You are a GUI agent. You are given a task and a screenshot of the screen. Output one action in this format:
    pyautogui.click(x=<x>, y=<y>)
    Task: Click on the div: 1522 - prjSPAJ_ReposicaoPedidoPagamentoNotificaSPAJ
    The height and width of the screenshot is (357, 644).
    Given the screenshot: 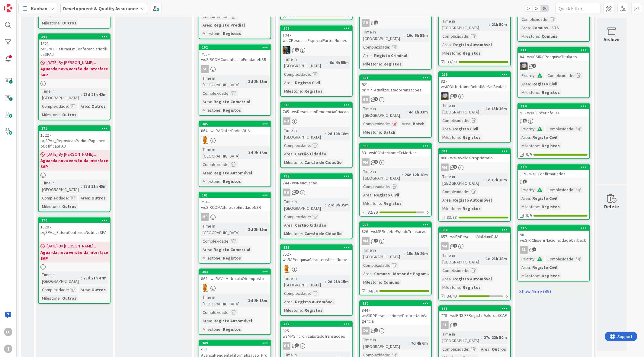 What is the action you would take?
    pyautogui.click(x=74, y=141)
    